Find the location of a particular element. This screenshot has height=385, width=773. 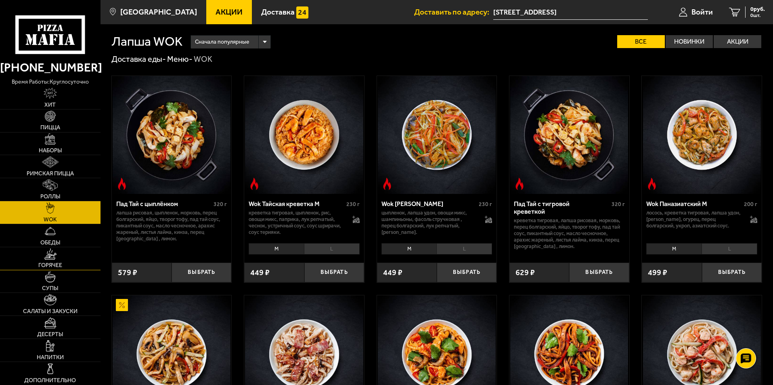

a: Острое блюдоWok Паназиатский M is located at coordinates (702, 135).